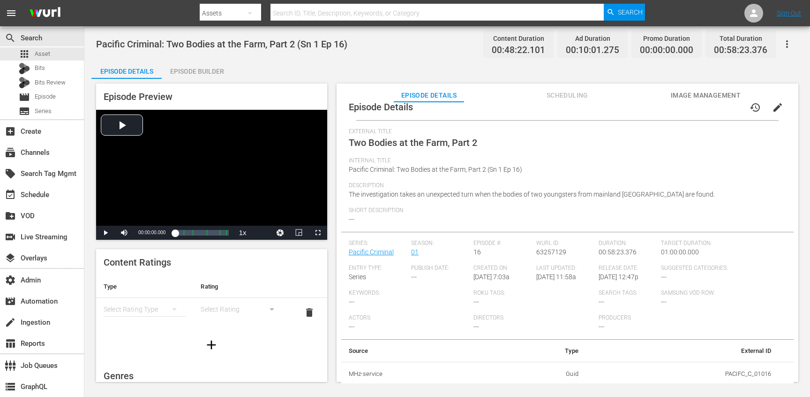 Image resolution: width=810 pixels, height=397 pixels. I want to click on span: Content Ratings, so click(137, 262).